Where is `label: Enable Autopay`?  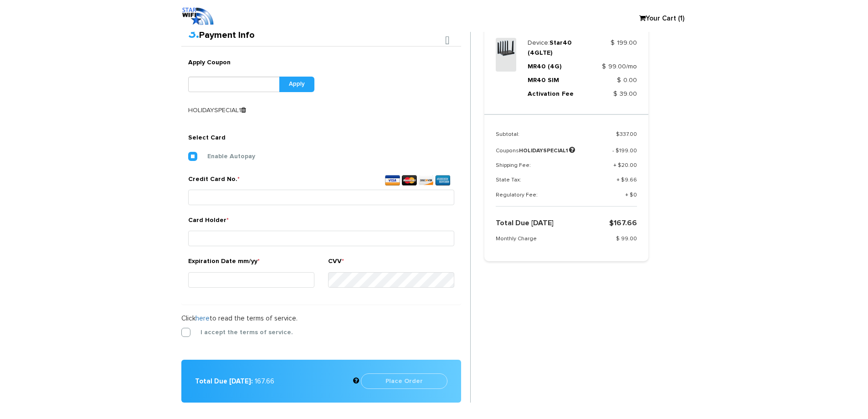 label: Enable Autopay is located at coordinates (225, 157).